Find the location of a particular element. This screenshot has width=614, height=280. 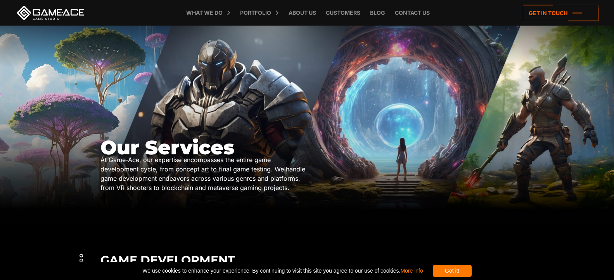

span: We use cookies to enhance your experience. By continuing to visit this site you agree to our use ... is located at coordinates (282, 271).